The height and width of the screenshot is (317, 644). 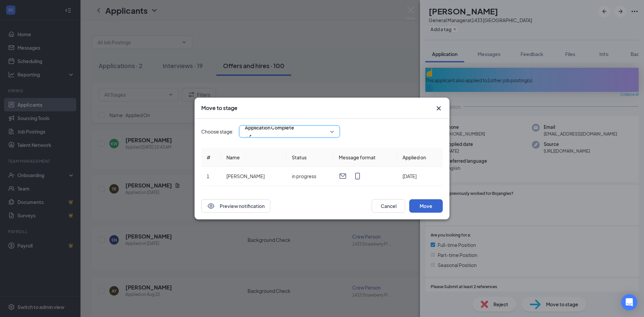 I want to click on button: Close, so click(x=439, y=108).